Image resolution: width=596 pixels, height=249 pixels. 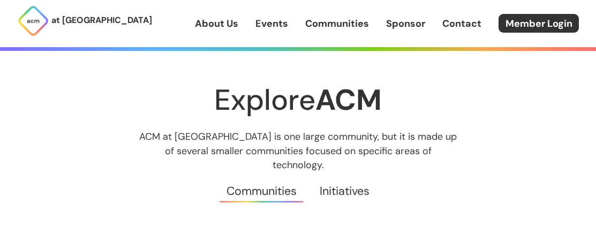 What do you see at coordinates (298, 100) in the screenshot?
I see `h1: Explore` at bounding box center [298, 100].